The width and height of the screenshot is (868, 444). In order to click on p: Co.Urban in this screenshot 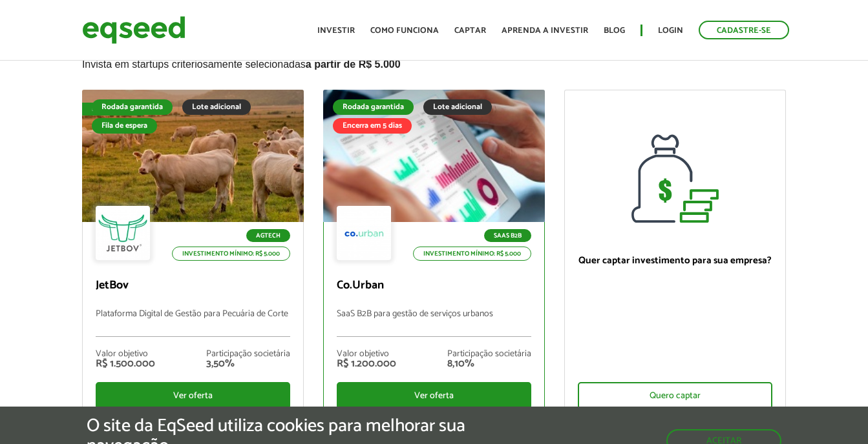, I will do `click(434, 285)`.